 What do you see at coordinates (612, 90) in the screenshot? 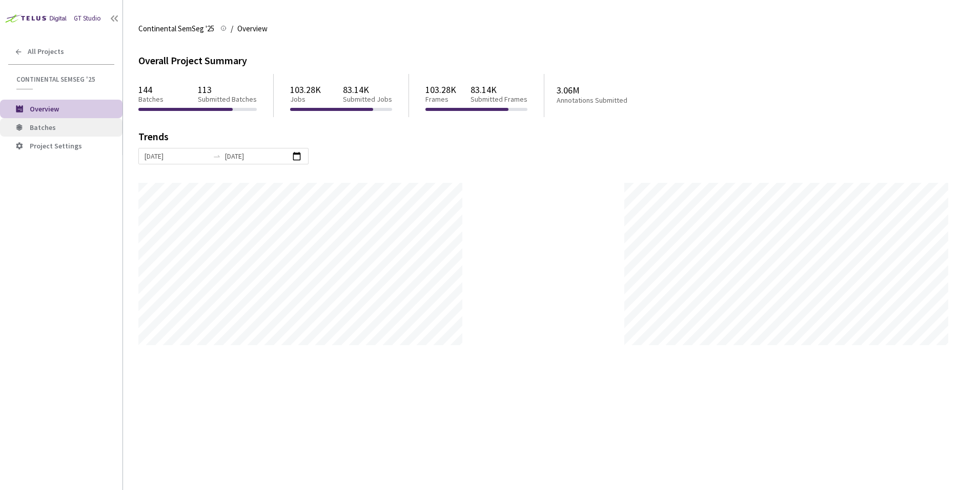
I see `p: 3.06M` at bounding box center [612, 90].